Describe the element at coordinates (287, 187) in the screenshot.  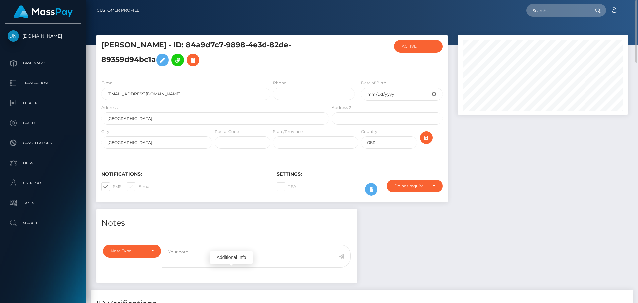
I see `label: 2FA` at that location.